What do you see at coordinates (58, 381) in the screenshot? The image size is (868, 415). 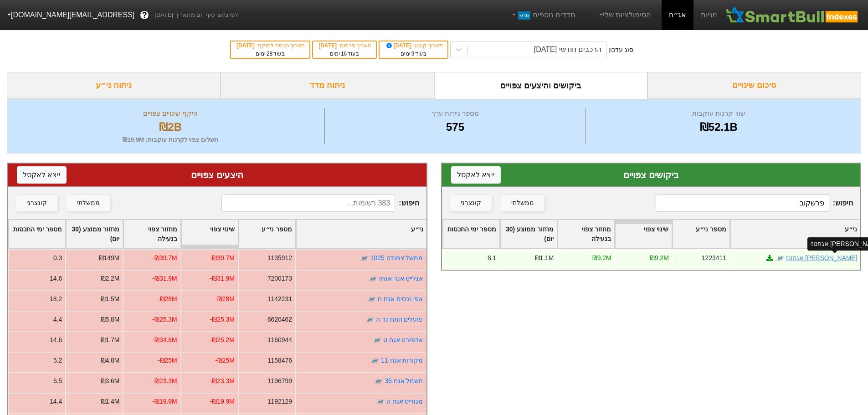 I see `div: 6.5` at bounding box center [58, 381].